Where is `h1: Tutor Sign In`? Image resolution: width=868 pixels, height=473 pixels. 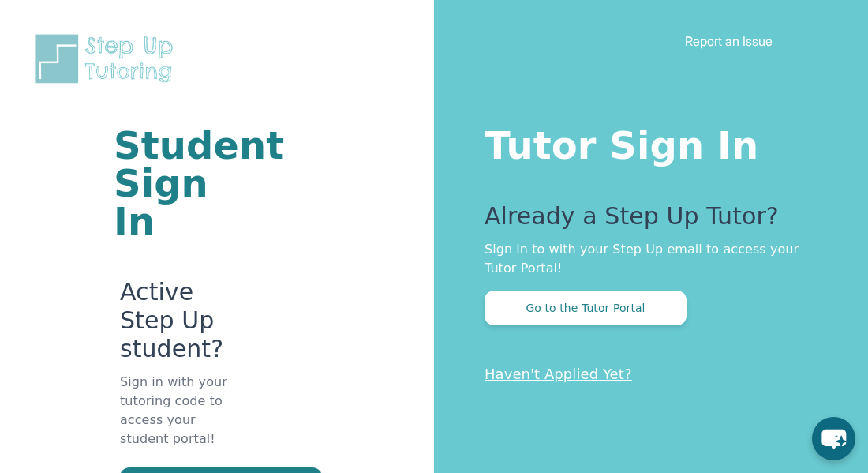
h1: Tutor Sign In is located at coordinates (645, 142).